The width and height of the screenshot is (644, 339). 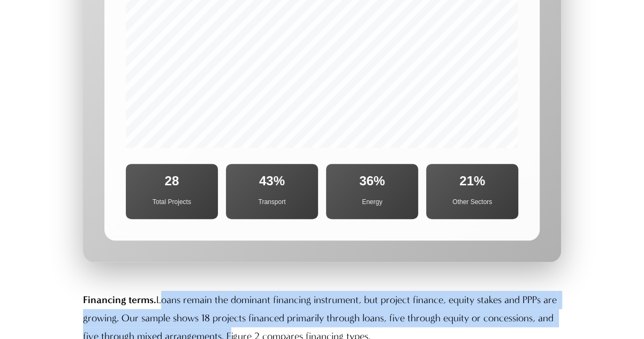 I want to click on strong: Financing terms., so click(x=119, y=299).